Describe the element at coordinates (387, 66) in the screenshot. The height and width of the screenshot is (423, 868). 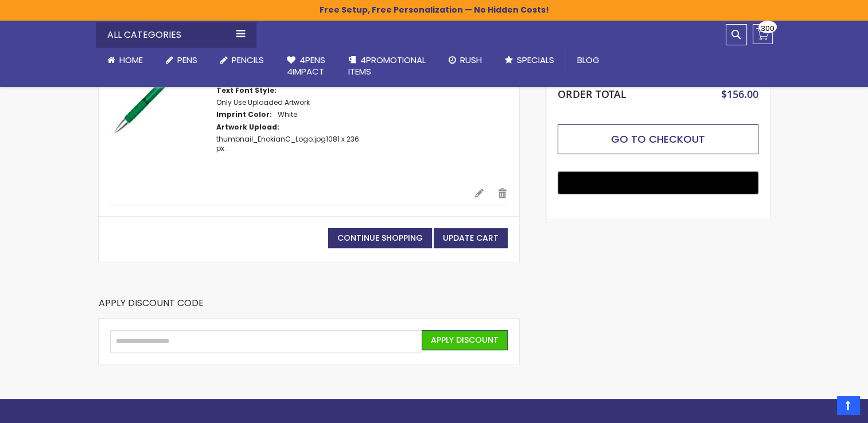
I see `span: 4PROMOTIONAL ITEMS` at that location.